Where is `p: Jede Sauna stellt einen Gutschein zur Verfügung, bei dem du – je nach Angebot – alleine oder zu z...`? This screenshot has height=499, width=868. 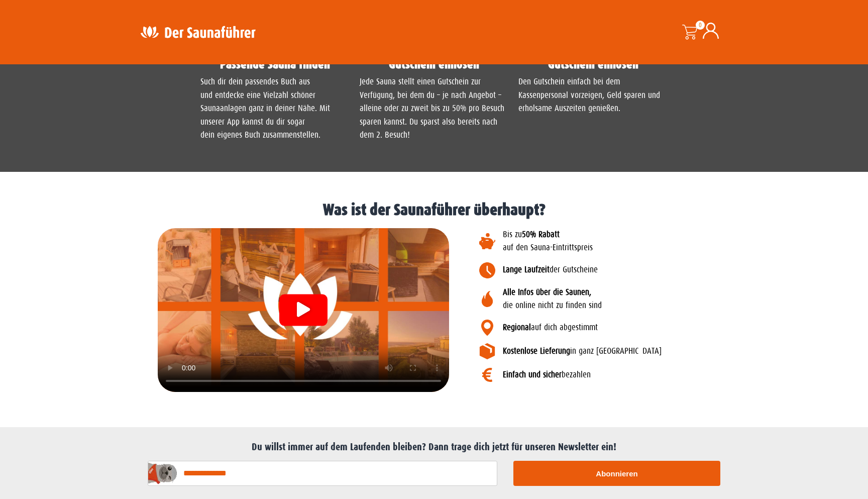 p: Jede Sauna stellt einen Gutschein zur Verfügung, bei dem du – je nach Angebot – alleine oder zu z... is located at coordinates (434, 109).